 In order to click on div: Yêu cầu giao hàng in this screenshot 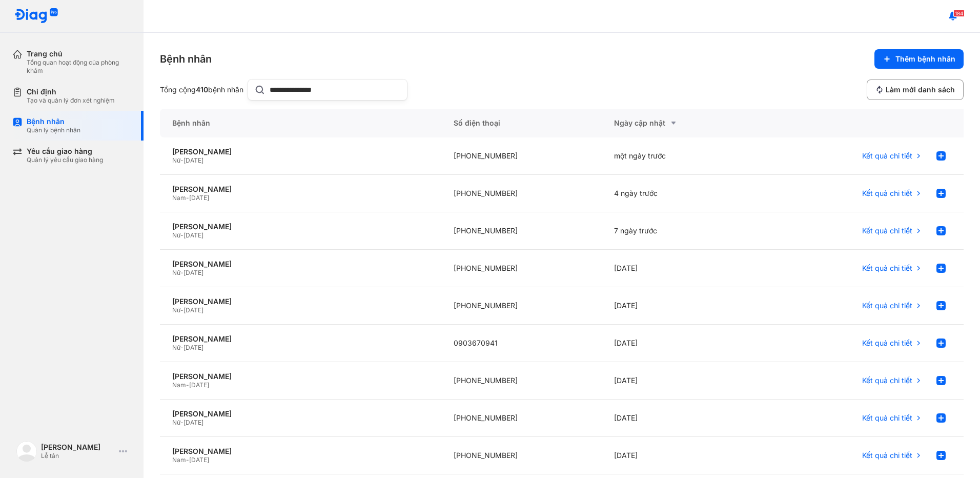, I will do `click(64, 151)`.